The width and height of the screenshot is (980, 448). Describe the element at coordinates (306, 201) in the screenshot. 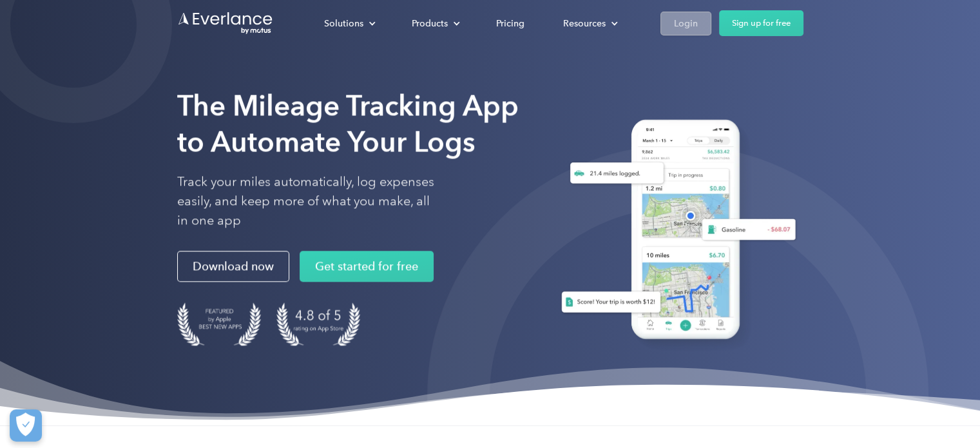

I see `p: Track your miles automatically, log expenses easily, and keep more of what you make, all in one app` at that location.